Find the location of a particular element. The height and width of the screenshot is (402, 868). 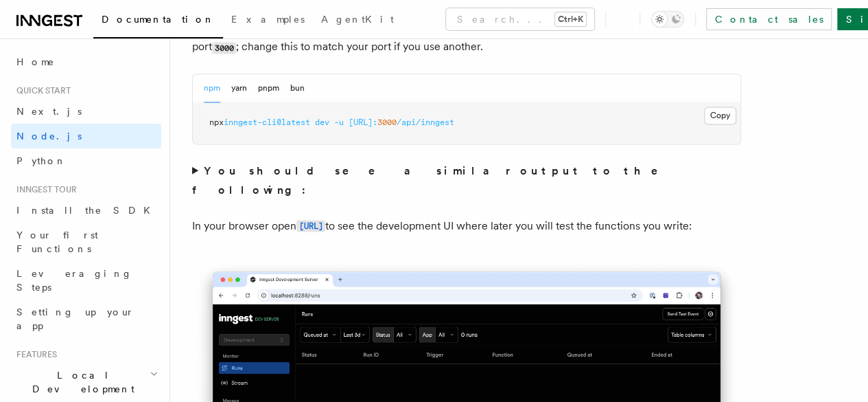

a: Node.js is located at coordinates (86, 136).